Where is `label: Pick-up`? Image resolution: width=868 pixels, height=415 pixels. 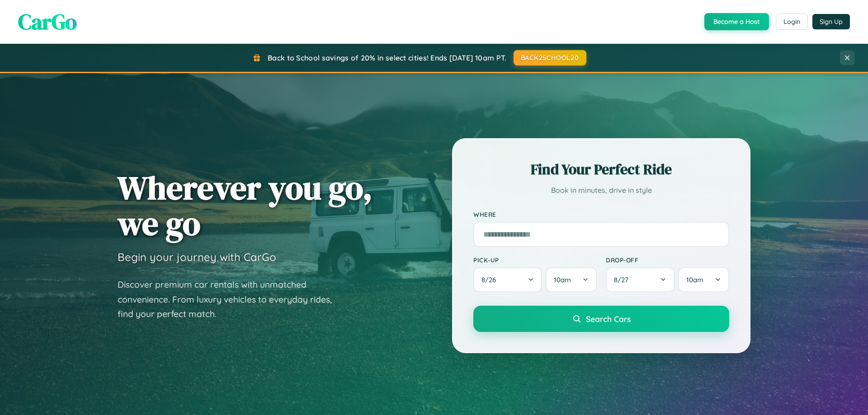 label: Pick-up is located at coordinates (535, 260).